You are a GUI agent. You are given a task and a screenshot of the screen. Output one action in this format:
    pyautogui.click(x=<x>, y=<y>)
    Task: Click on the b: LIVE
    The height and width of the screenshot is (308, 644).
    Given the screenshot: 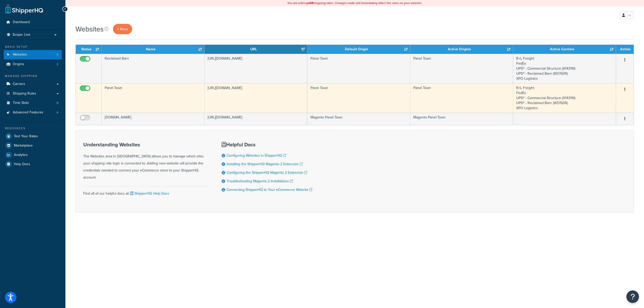 What is the action you would take?
    pyautogui.click(x=311, y=3)
    